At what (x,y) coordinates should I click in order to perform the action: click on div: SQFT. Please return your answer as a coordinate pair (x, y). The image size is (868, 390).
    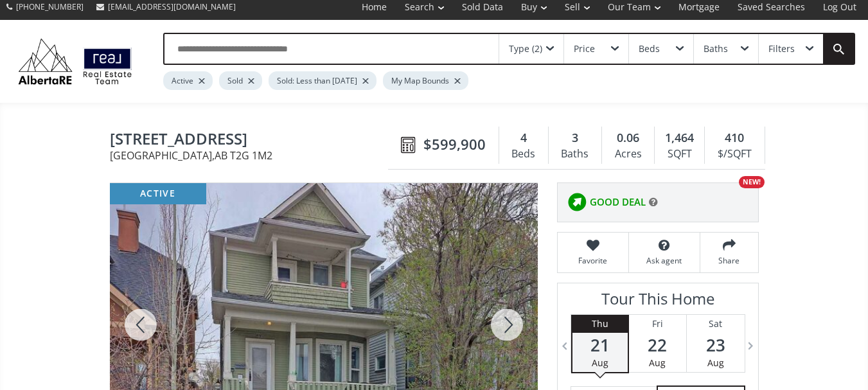
    Looking at the image, I should click on (679, 154).